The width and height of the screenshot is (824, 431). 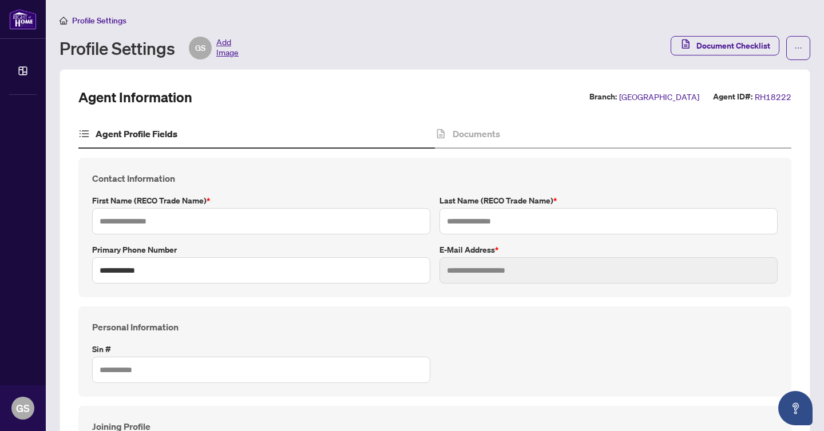 What do you see at coordinates (798, 48) in the screenshot?
I see `span: ellipsis` at bounding box center [798, 48].